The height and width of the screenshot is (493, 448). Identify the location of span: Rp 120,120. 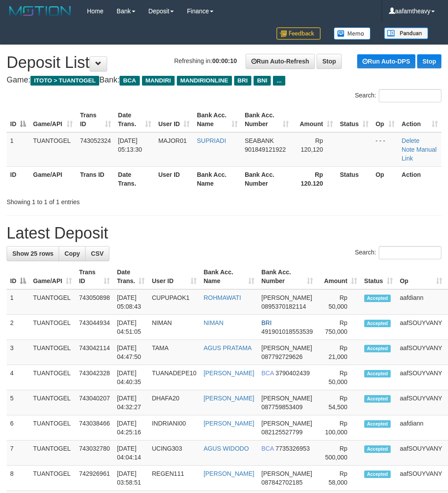
(312, 145).